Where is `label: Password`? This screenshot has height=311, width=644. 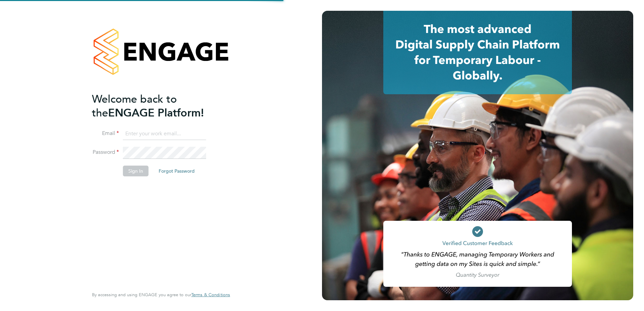 label: Password is located at coordinates (105, 152).